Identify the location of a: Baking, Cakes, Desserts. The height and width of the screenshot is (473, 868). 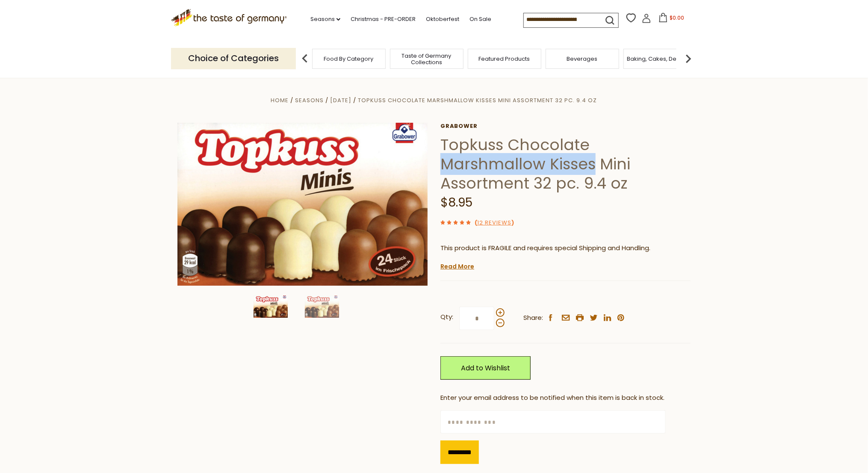
(660, 58).